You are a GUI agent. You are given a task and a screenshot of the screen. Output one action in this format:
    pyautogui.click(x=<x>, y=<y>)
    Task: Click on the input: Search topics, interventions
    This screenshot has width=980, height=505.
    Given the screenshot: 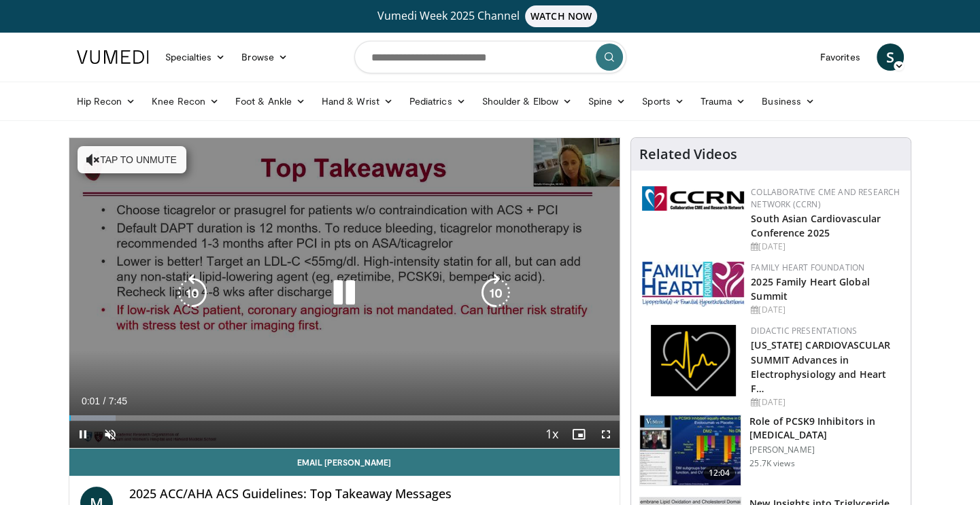 What is the action you would take?
    pyautogui.click(x=490, y=58)
    